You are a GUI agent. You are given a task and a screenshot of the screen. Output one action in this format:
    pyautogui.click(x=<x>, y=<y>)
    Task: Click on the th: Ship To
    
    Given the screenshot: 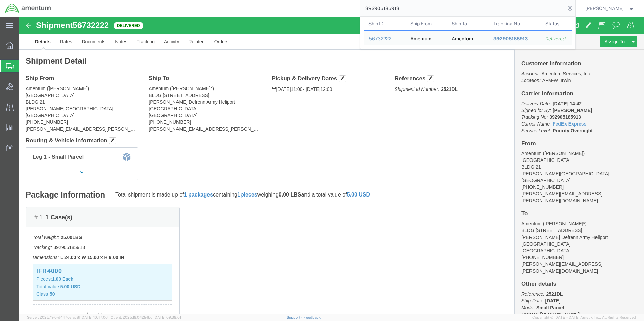 What is the action you would take?
    pyautogui.click(x=468, y=24)
    